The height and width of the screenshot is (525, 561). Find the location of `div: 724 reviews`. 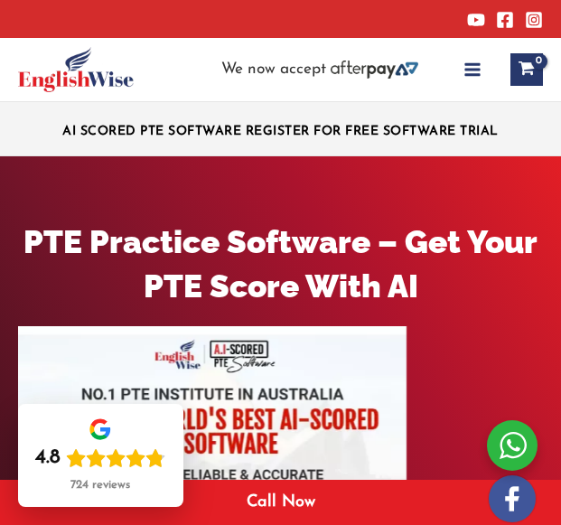

div: 724 reviews is located at coordinates (100, 485).